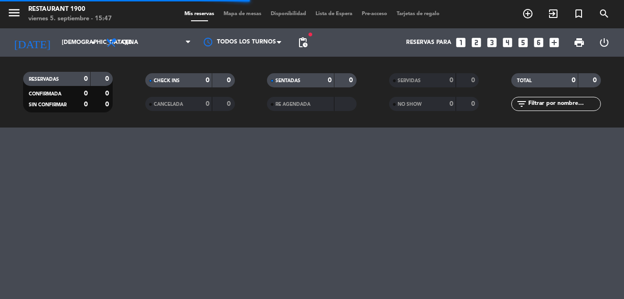 The width and height of the screenshot is (624, 299). I want to click on div: viernes 5. septiembre - 15:47, so click(70, 19).